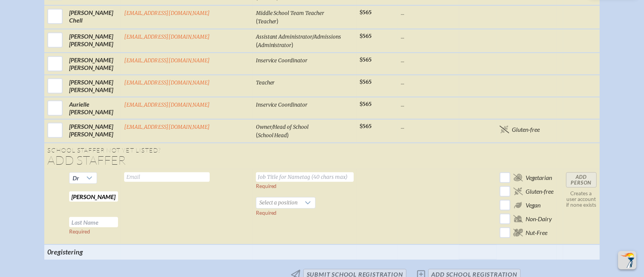 This screenshot has width=644, height=277. What do you see at coordinates (272, 135) in the screenshot?
I see `span: School Head` at bounding box center [272, 135].